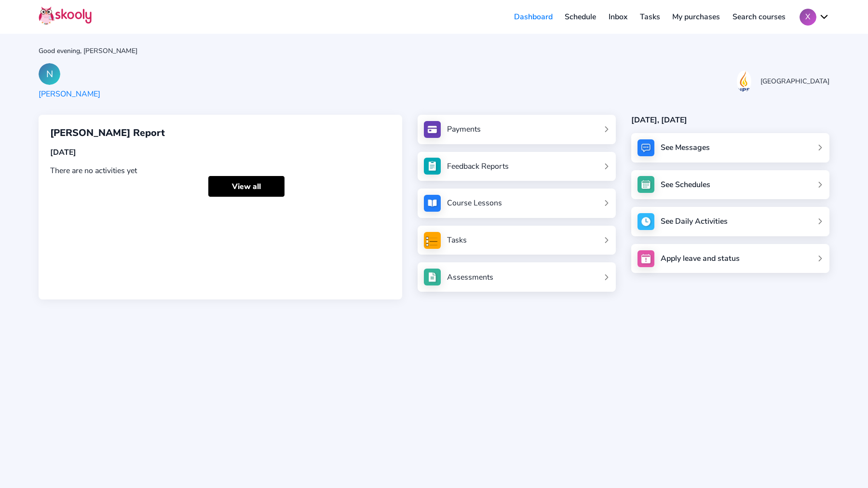 This screenshot has width=868, height=488. What do you see at coordinates (646, 148) in the screenshot?
I see `img: messages.jpg` at bounding box center [646, 148].